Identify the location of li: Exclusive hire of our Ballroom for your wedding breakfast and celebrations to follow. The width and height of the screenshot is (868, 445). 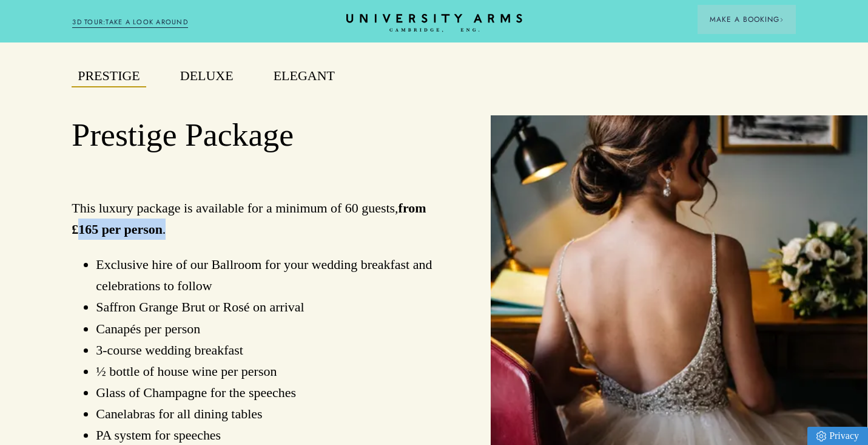
(272, 275).